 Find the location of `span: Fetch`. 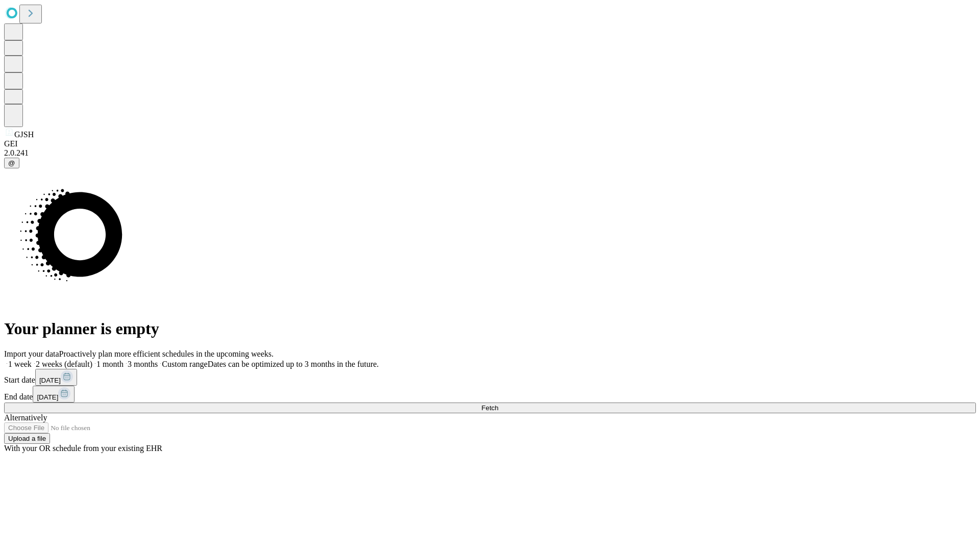

span: Fetch is located at coordinates (490, 408).